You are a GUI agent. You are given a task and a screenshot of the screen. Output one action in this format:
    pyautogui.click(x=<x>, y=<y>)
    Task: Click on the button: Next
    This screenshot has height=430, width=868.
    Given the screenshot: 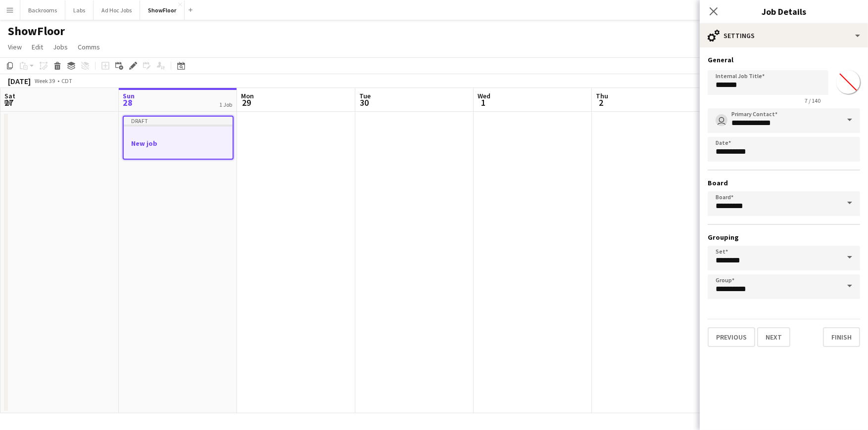 What is the action you would take?
    pyautogui.click(x=773, y=337)
    